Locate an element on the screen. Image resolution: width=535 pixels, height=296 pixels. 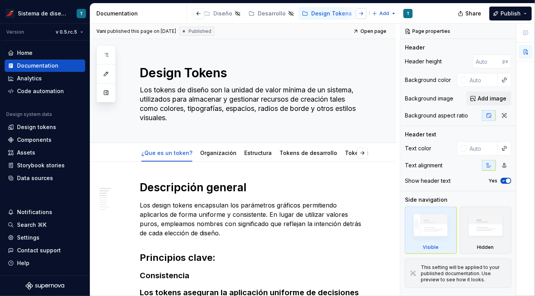
a: Storybook stories is located at coordinates (45, 166).